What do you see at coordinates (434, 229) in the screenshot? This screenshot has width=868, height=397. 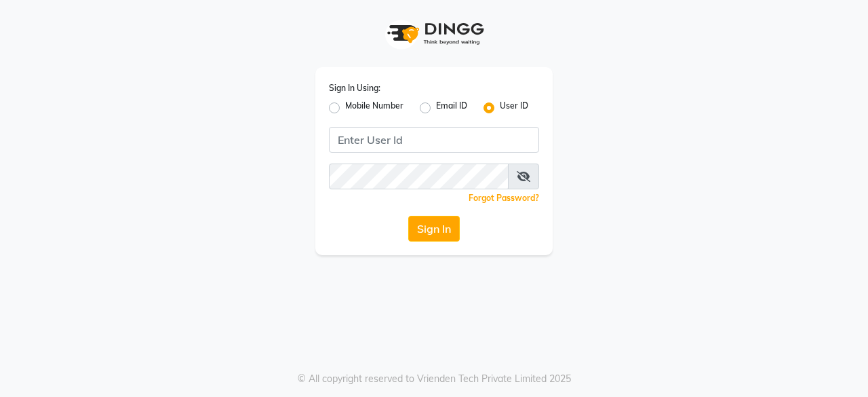 I see `button: Sign In` at bounding box center [434, 229].